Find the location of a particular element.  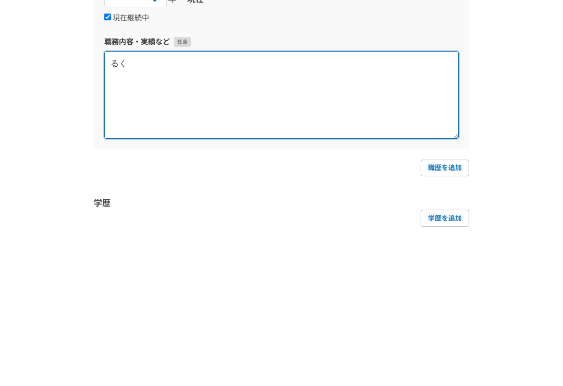

label: 現在継続中 is located at coordinates (127, 161).